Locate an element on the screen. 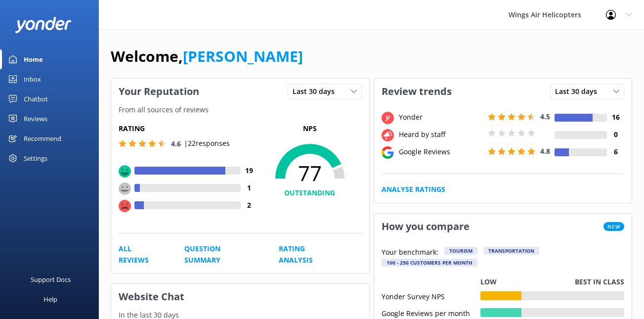 This screenshot has height=319, width=644. h3: Review trends is located at coordinates (417, 91).